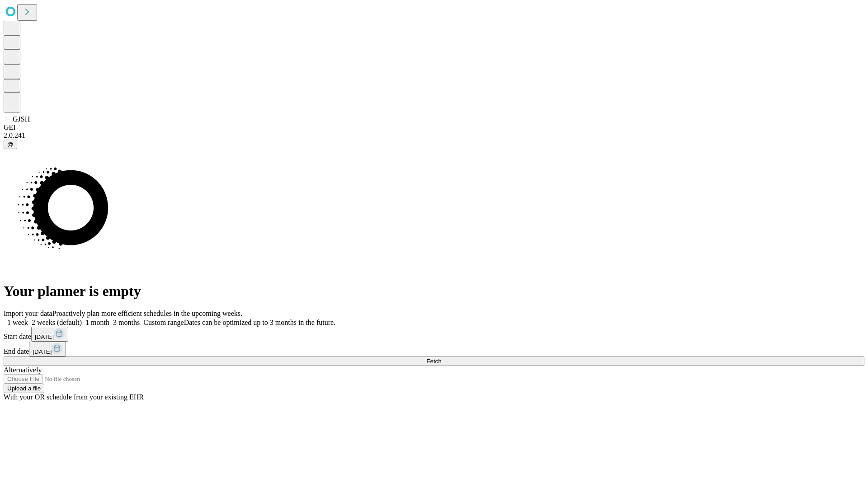 The image size is (868, 488). I want to click on div: 2.0.241, so click(434, 135).